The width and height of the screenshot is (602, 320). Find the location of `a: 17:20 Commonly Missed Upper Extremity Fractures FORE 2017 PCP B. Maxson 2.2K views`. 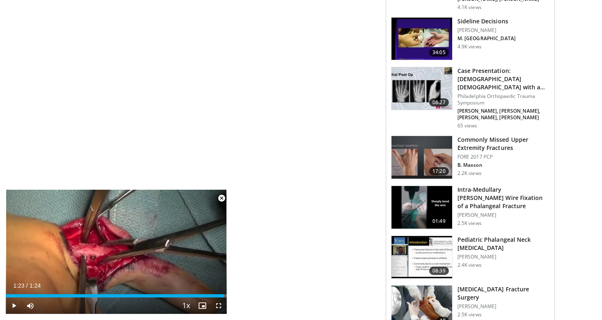

a: 17:20 Commonly Missed Upper Extremity Fractures FORE 2017 PCP B. Maxson 2.2K views is located at coordinates (470, 157).